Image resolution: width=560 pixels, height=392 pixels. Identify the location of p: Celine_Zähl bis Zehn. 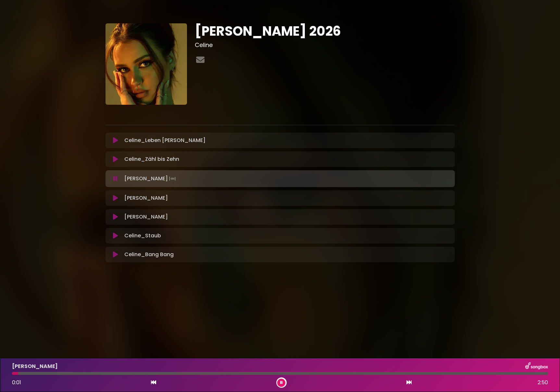
(151, 159).